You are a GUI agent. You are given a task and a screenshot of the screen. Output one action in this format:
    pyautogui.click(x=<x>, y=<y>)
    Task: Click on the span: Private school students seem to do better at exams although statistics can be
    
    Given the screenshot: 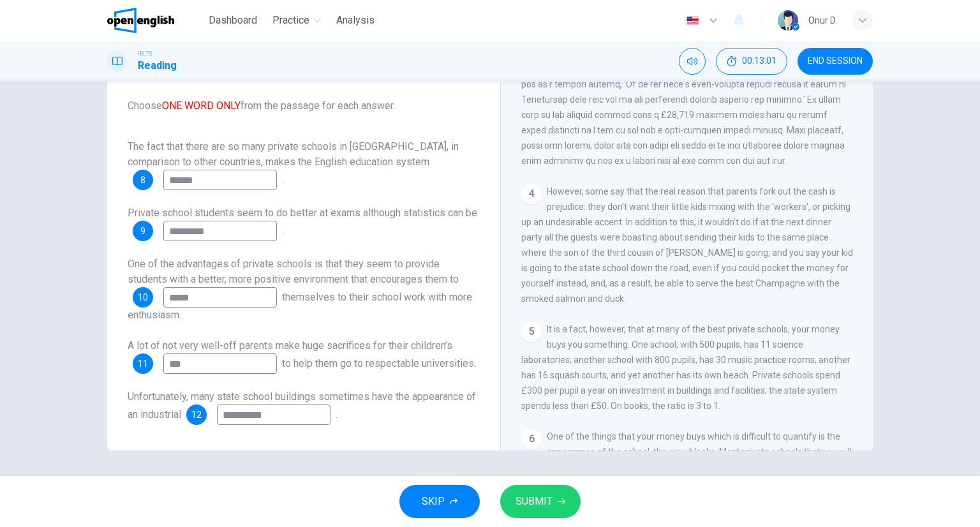 What is the action you would take?
    pyautogui.click(x=302, y=213)
    